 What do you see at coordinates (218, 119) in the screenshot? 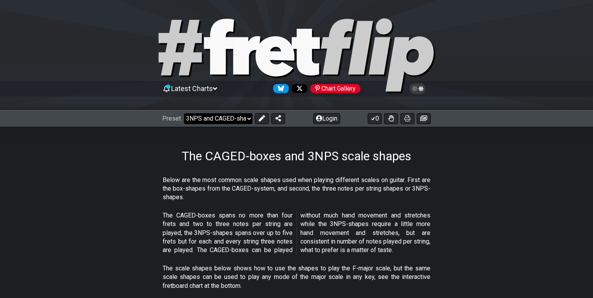
I see `select: Preset` at bounding box center [218, 119].